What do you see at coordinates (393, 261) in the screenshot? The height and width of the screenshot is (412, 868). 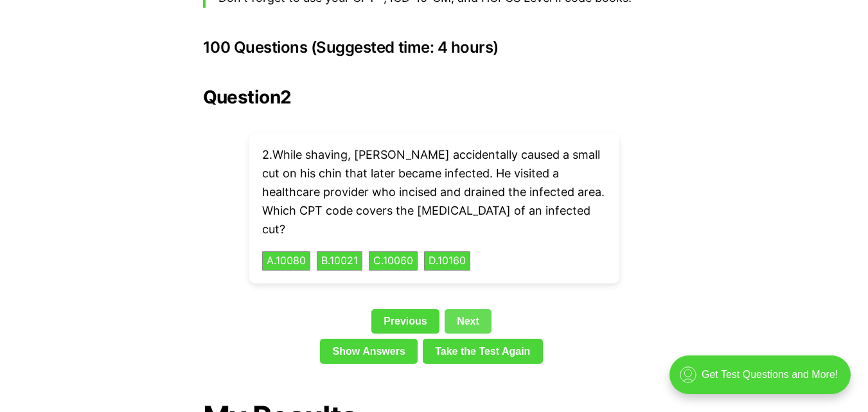 I see `button: C.10060` at bounding box center [393, 261].